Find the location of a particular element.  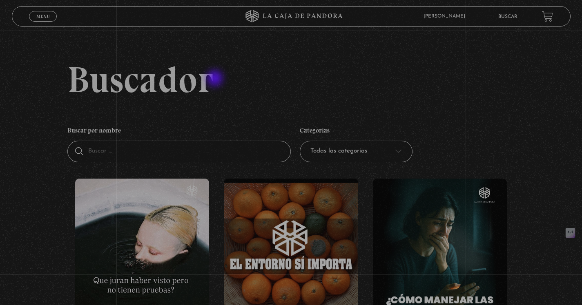

h2: Buscador is located at coordinates (318, 80).